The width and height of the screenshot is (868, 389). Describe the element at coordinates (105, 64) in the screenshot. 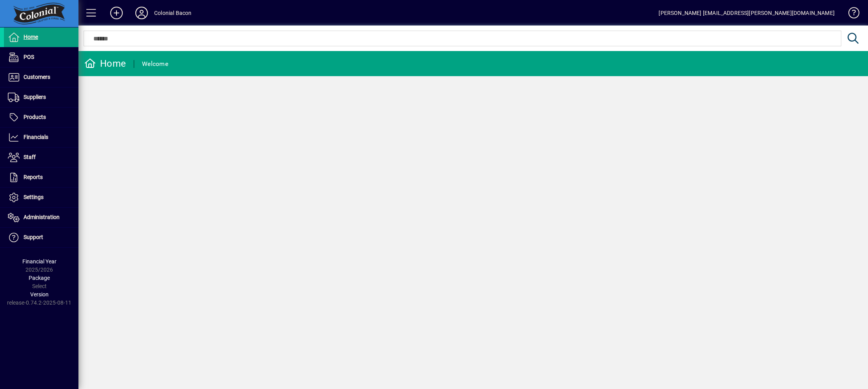

I see `div: Home` at that location.